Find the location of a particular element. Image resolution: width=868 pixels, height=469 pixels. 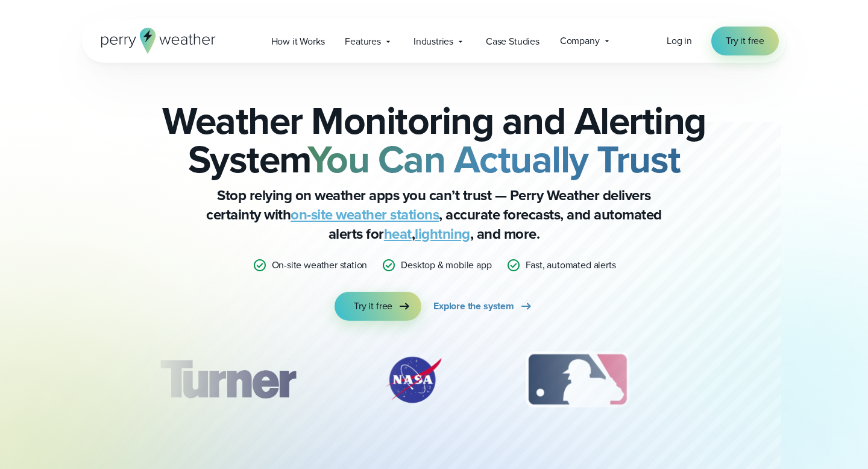

img: NASA.svg is located at coordinates (413, 380).